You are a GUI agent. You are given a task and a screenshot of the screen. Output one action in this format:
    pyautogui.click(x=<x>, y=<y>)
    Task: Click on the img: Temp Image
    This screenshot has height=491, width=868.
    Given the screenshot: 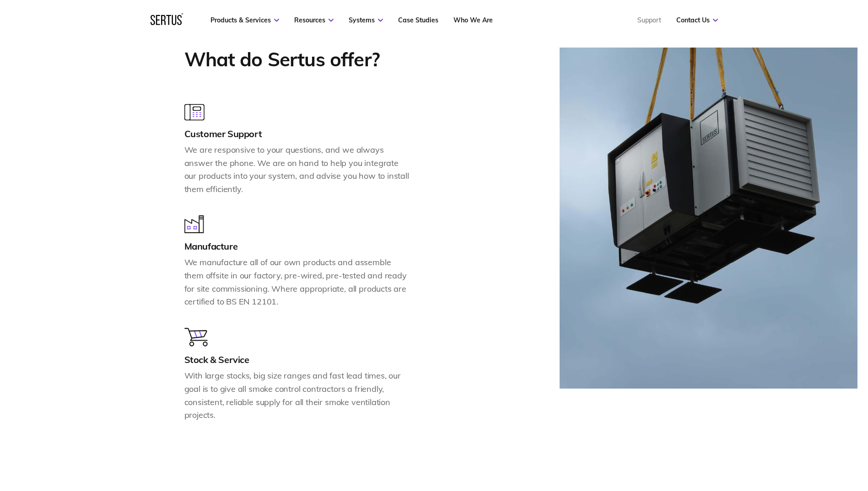 What is the action you would take?
    pyautogui.click(x=708, y=218)
    